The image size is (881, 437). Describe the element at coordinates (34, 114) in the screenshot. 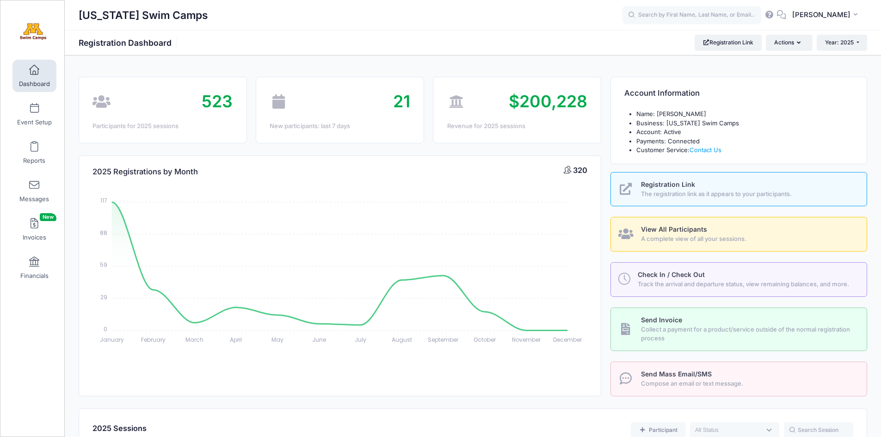

I see `a: Event Setup` at that location.